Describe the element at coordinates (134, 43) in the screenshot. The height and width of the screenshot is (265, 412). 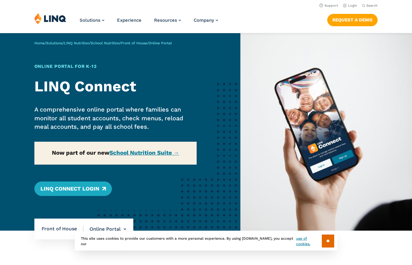
I see `a: Front of House` at that location.